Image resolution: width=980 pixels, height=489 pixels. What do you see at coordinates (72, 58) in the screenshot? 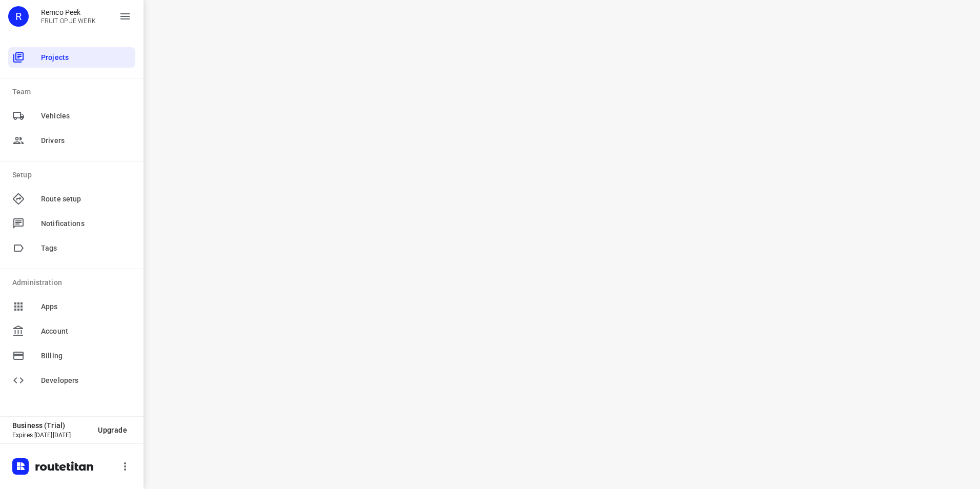
I see `div: Projects` at bounding box center [72, 58].